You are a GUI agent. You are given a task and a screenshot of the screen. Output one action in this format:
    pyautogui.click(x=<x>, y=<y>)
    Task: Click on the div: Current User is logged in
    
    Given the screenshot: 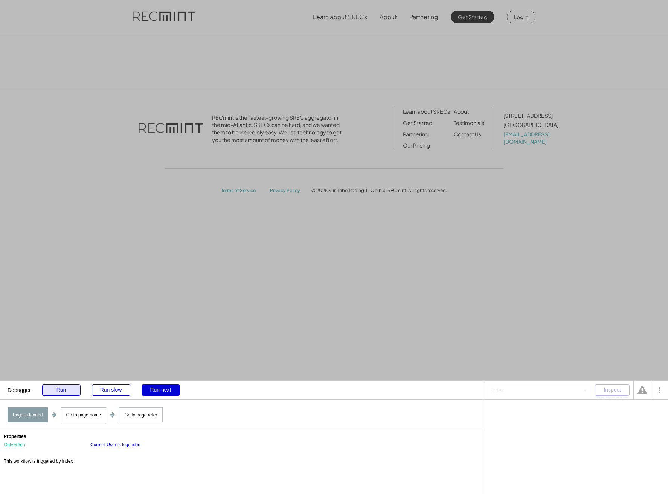 What is the action you would take?
    pyautogui.click(x=115, y=445)
    